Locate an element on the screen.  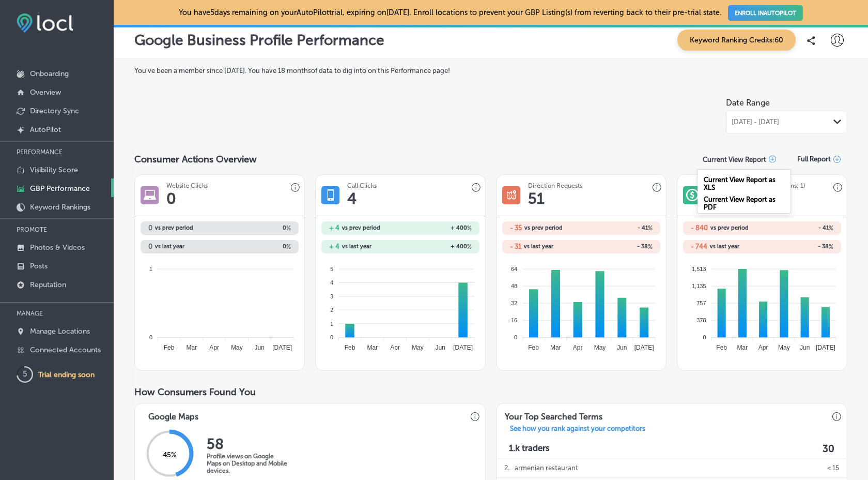
tspan: 16 is located at coordinates (514, 320).